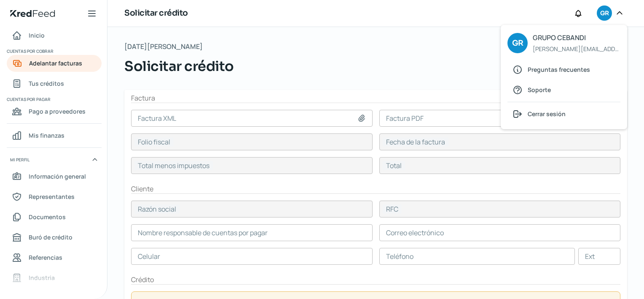 This screenshot has height=299, width=644. What do you see at coordinates (46, 135) in the screenshot?
I see `span: Mis finanzas` at bounding box center [46, 135].